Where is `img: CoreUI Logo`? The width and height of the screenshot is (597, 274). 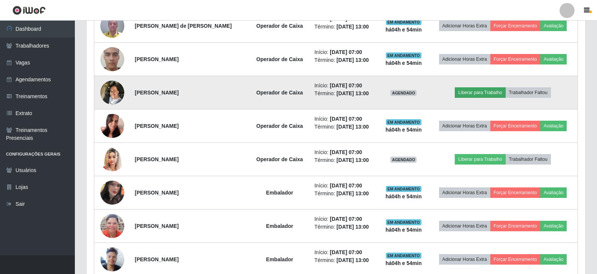 img: CoreUI Logo is located at coordinates (29, 10).